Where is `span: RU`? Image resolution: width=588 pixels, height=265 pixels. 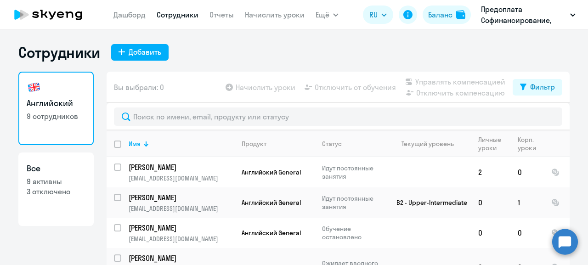
span: RU is located at coordinates (373, 15).